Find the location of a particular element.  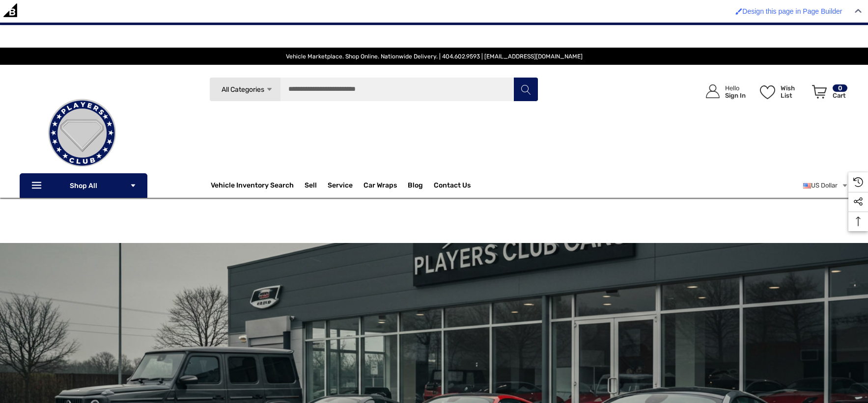

svg: Social Media is located at coordinates (858, 202).